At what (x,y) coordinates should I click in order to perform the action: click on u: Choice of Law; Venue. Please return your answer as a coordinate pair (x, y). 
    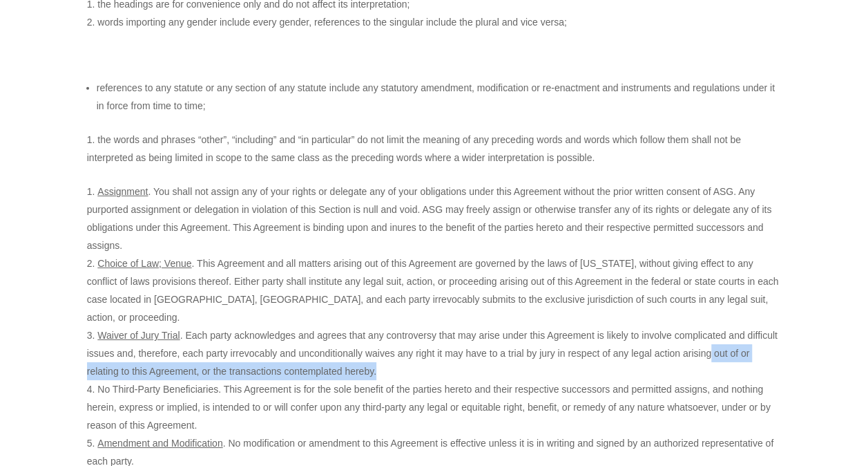
    Looking at the image, I should click on (145, 263).